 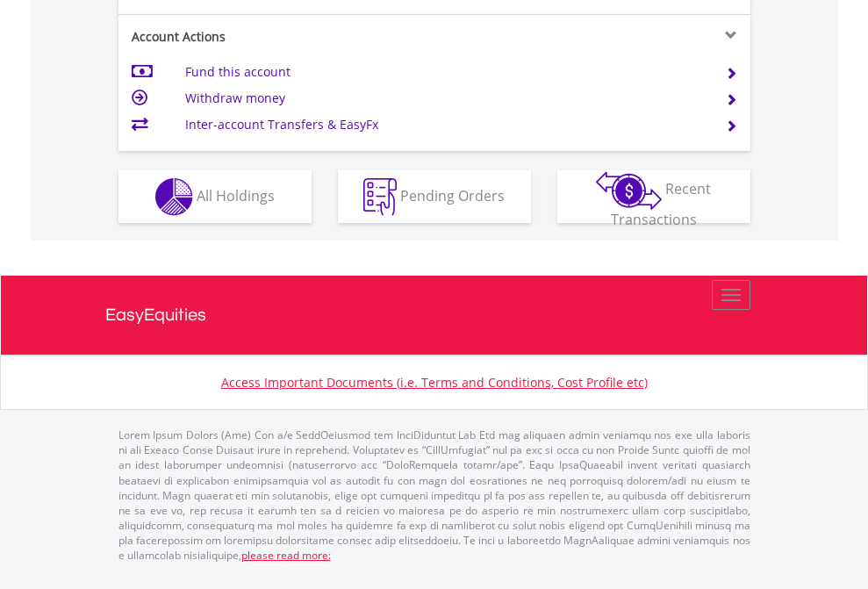 What do you see at coordinates (434, 495) in the screenshot?
I see `p: Lorem Ipsum Dolors (Ame) Con a/e SeddOeiusmod tem InciDiduntut Lab Etd mag aliquaen admin veniamq...` at bounding box center [434, 495].